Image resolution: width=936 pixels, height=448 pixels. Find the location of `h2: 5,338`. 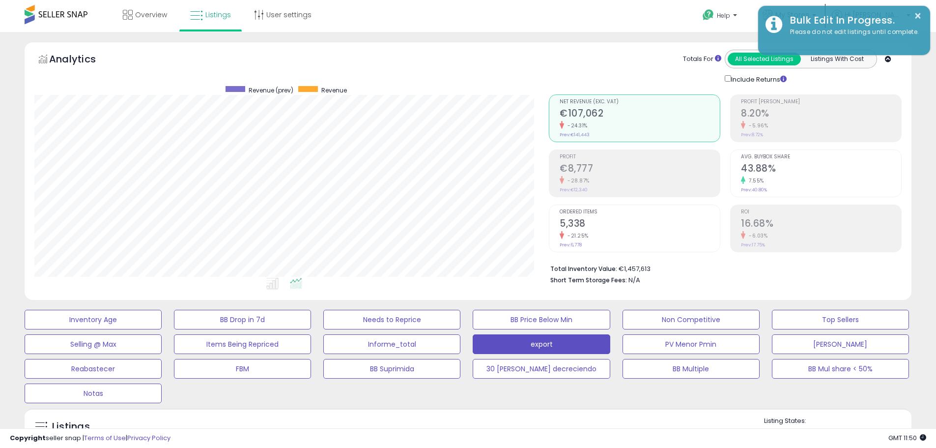

h2: 5,338 is located at coordinates (640, 224).